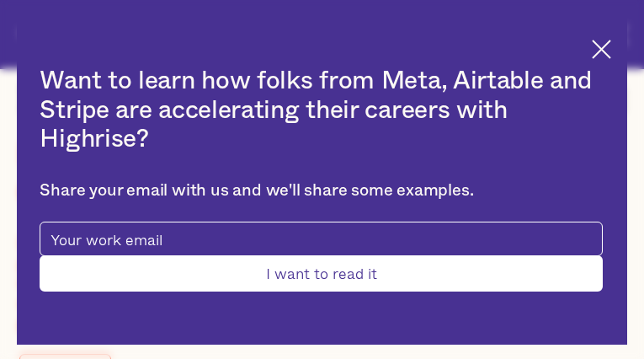  What do you see at coordinates (321, 256) in the screenshot?
I see `form: pop-up-modal-form` at bounding box center [321, 256].